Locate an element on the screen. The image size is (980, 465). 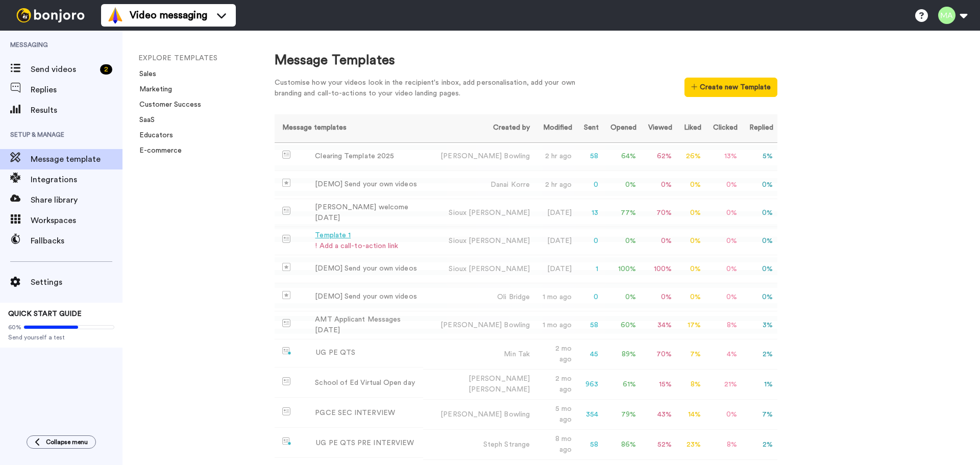
td: 23 % is located at coordinates (691, 445).